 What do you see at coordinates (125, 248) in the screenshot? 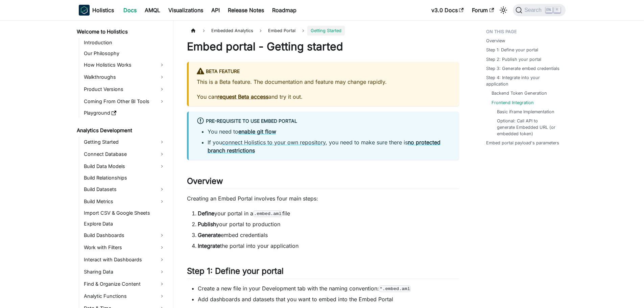
I see `a: Work with Filters` at bounding box center [125, 248].